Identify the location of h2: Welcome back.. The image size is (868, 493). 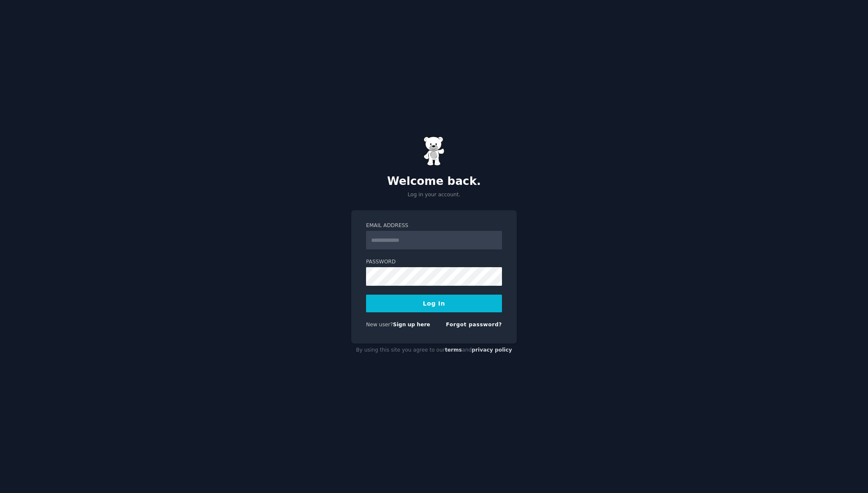
(434, 181).